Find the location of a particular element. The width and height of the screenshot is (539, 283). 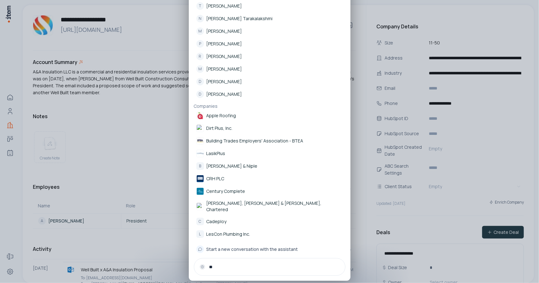

p: LesCon Plumbing Inc. is located at coordinates (228, 234).